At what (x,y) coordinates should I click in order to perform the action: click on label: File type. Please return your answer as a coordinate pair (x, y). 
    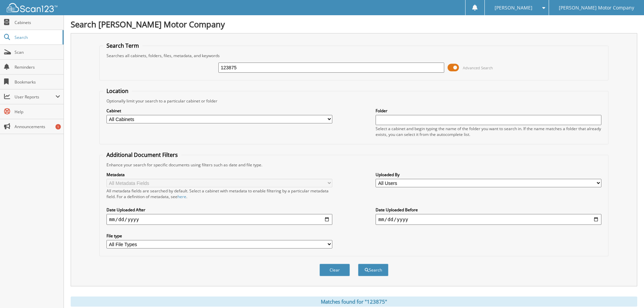
    Looking at the image, I should click on (219, 235).